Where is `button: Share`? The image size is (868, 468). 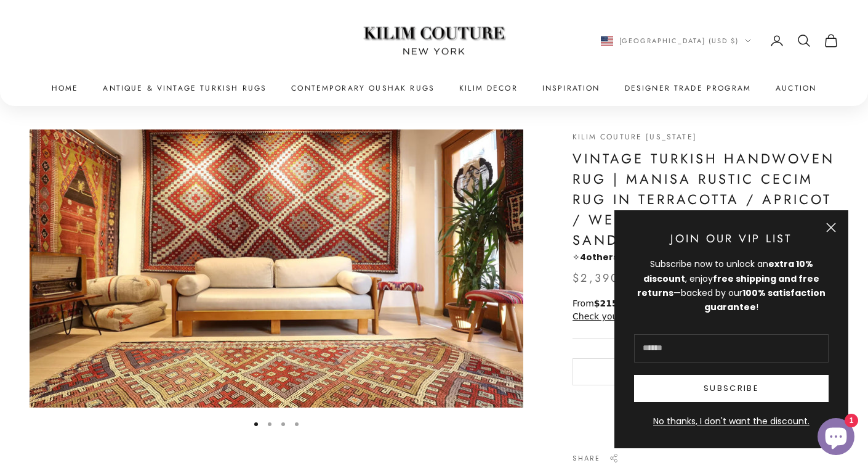 button: Share is located at coordinates (595, 458).